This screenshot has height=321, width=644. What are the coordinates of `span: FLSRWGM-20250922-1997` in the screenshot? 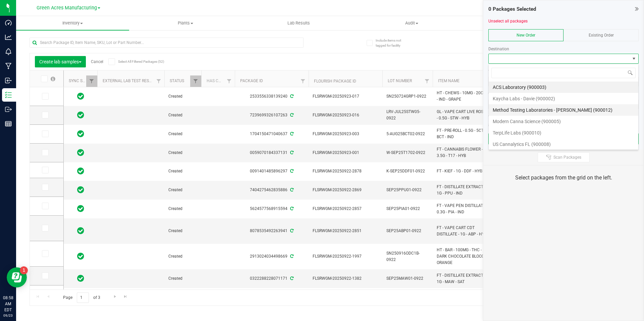 It's located at (345, 257).